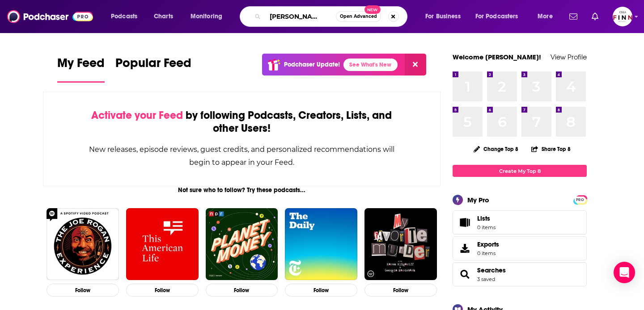 This screenshot has height=310, width=644. Describe the element at coordinates (242, 244) in the screenshot. I see `img: Planet Money` at that location.